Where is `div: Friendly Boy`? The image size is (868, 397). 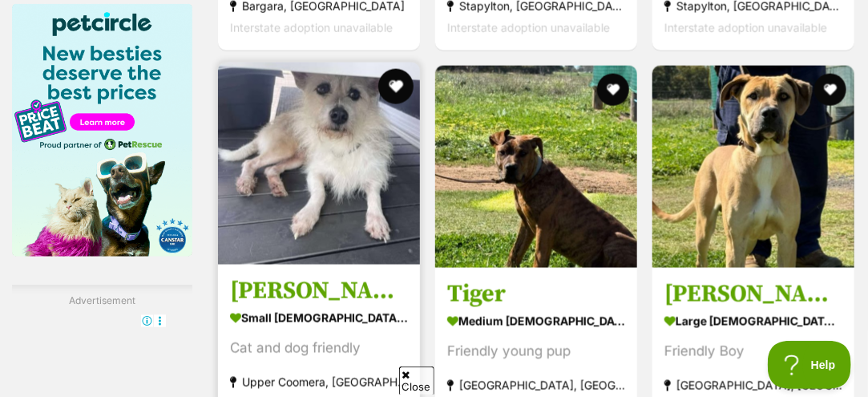 div: Friendly Boy is located at coordinates (754, 352).